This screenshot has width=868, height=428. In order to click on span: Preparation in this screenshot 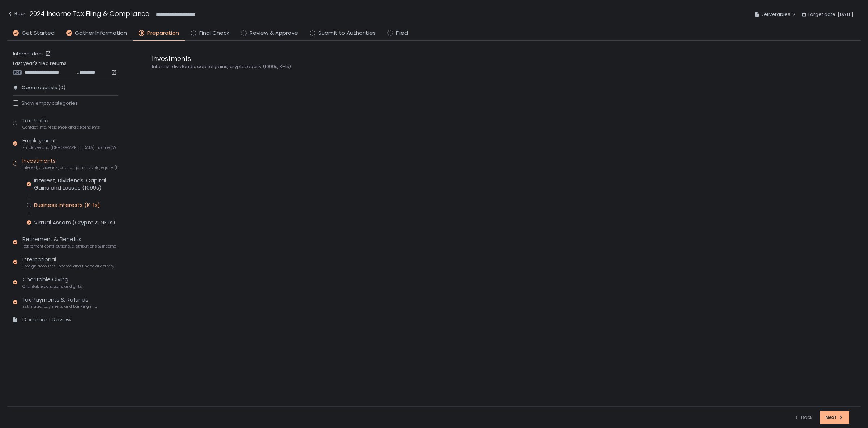, I will do `click(163, 33)`.